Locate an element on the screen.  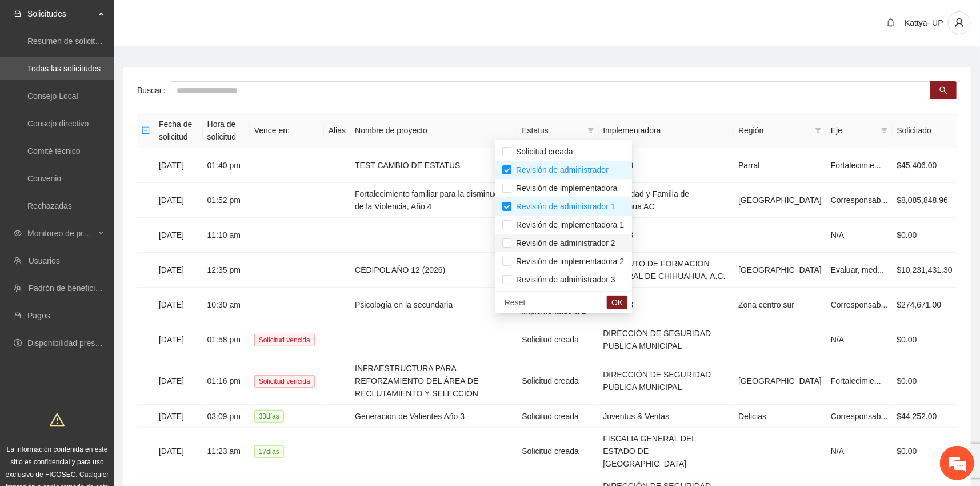
a: Consejo directivo is located at coordinates (58, 124).